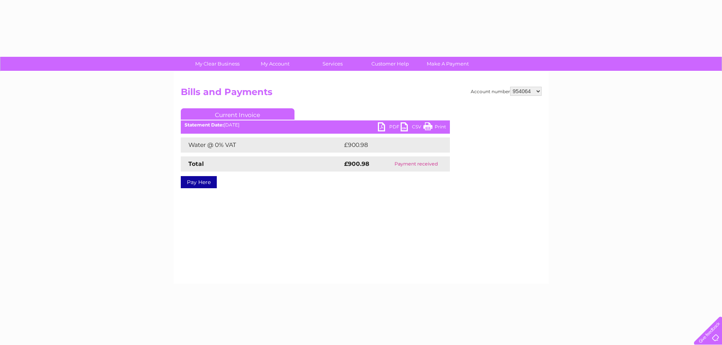 The height and width of the screenshot is (345, 722). Describe the element at coordinates (261, 145) in the screenshot. I see `td: Water @ 0% VAT` at that location.